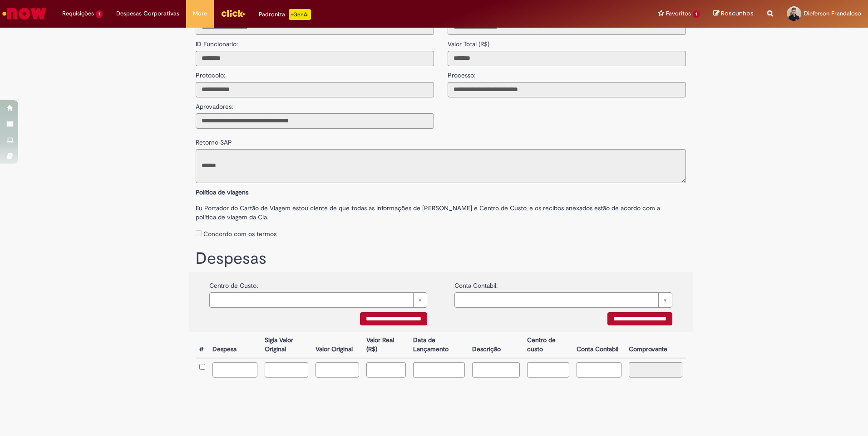 This screenshot has width=868, height=436. Describe the element at coordinates (468, 41) in the screenshot. I see `label: Valor Total (R$)` at that location.